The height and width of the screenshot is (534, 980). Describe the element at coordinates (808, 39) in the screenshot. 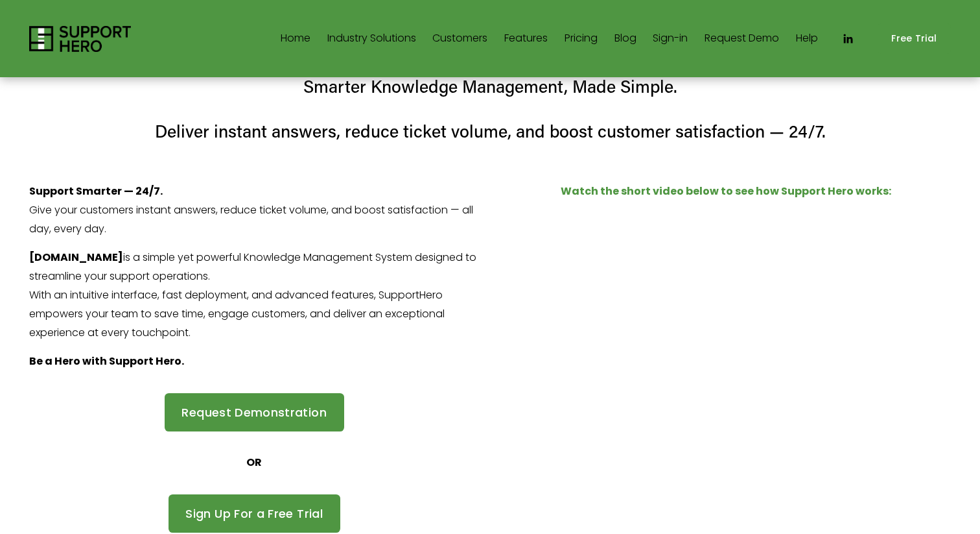

I see `a: Help` at that location.